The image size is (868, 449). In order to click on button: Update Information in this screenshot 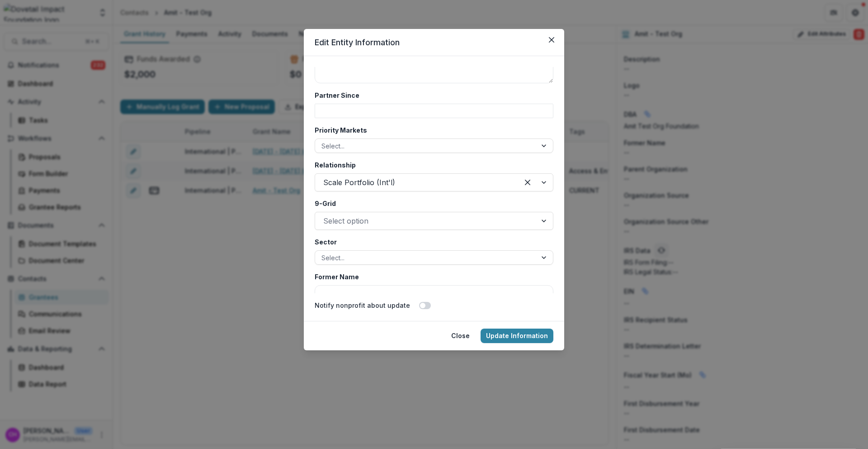, I will do `click(517, 336)`.